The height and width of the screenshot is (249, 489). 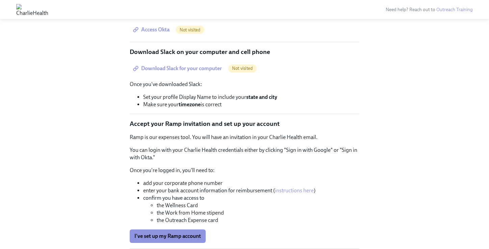 I want to click on p: Ramp is our expenses tool. You will have an invitation in your Charlie Health email., so click(x=244, y=137).